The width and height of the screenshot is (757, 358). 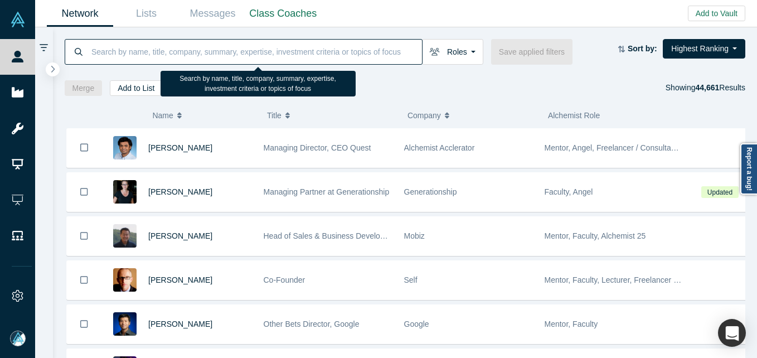 I want to click on img: Steven Kan's Profile Image, so click(x=125, y=324).